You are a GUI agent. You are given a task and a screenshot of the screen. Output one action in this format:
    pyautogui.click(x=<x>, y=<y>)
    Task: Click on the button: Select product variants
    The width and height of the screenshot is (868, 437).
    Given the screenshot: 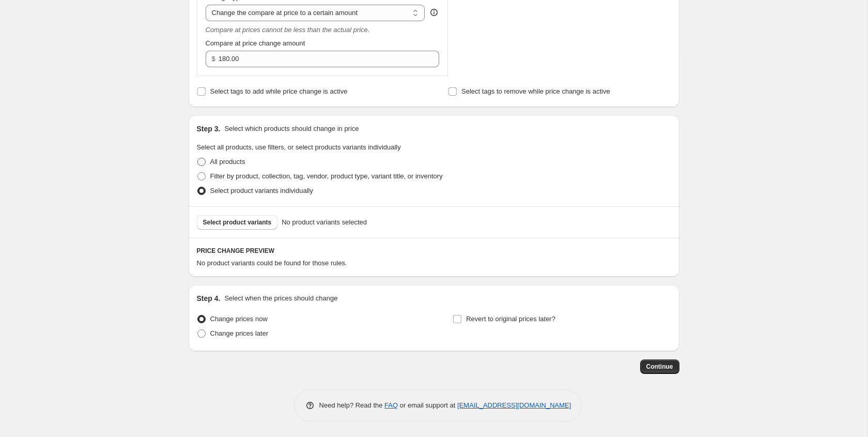 What is the action you would take?
    pyautogui.click(x=237, y=222)
    